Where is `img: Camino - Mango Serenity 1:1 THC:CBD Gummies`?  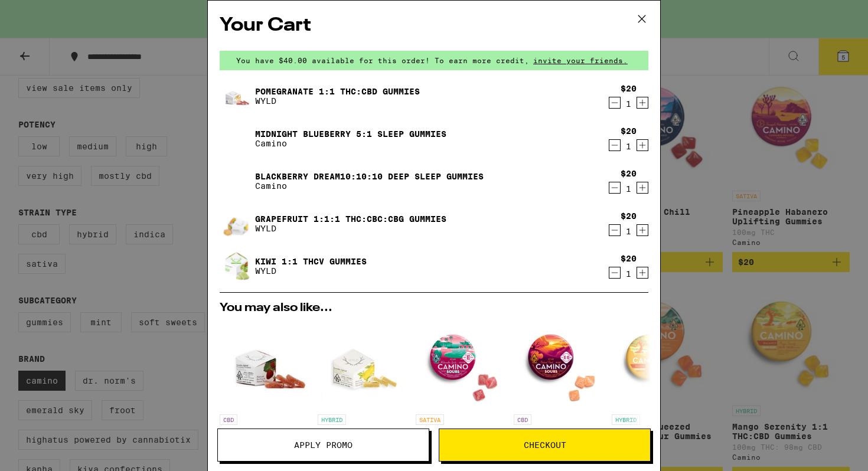 img: Camino - Mango Serenity 1:1 THC:CBD Gummies is located at coordinates (656, 364).